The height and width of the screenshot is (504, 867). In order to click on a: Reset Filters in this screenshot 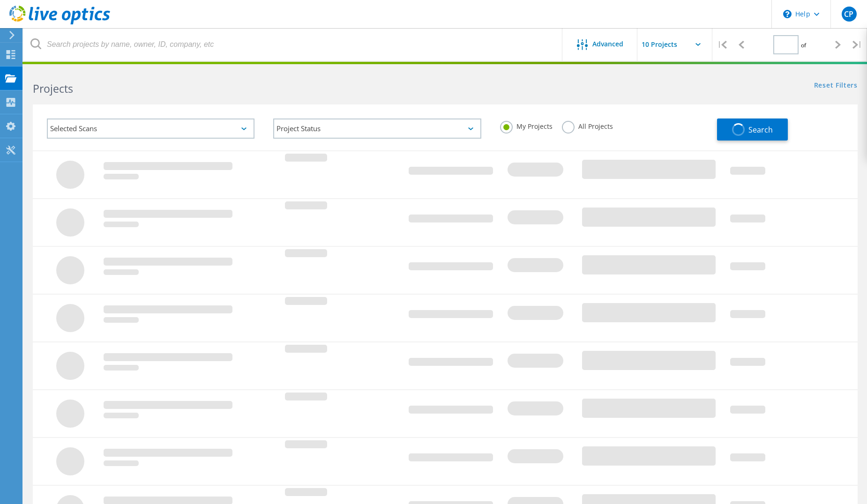, I will do `click(836, 86)`.